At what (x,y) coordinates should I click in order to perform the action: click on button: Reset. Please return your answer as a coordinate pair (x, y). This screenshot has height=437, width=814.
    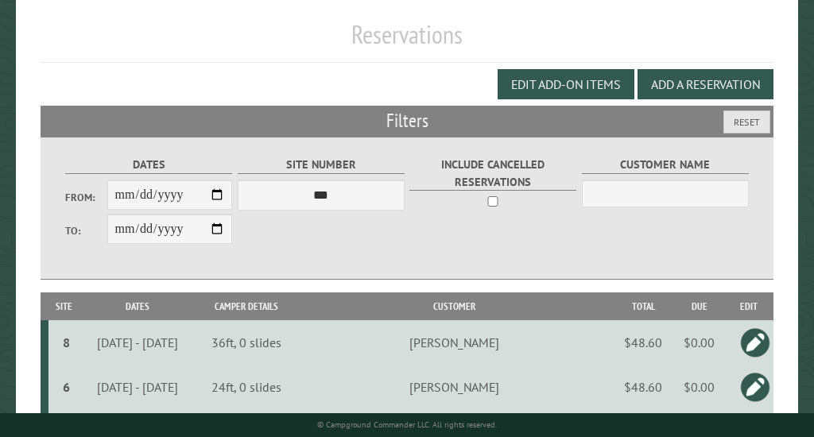
    Looking at the image, I should click on (746, 122).